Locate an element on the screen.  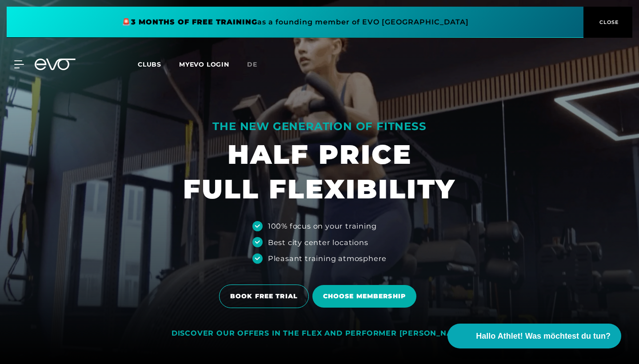
a: Clubs is located at coordinates (158, 64).